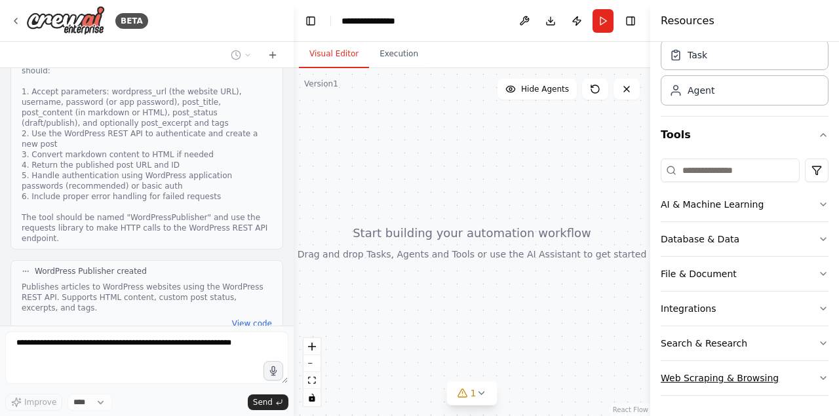 The image size is (839, 416). What do you see at coordinates (698, 55) in the screenshot?
I see `div: Task` at bounding box center [698, 55].